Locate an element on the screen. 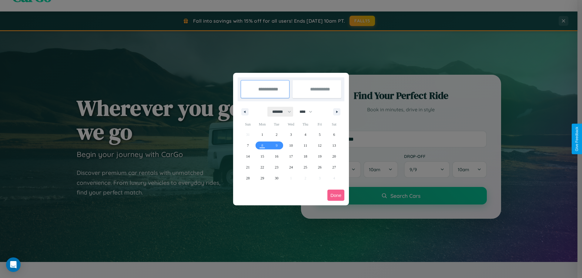  span: 23 is located at coordinates (277, 168).